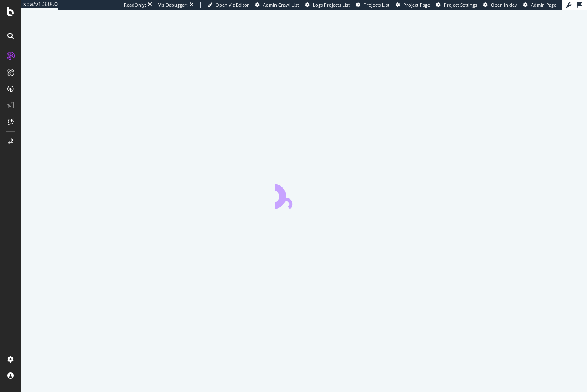 This screenshot has height=392, width=587. I want to click on span: Admin Crawl List, so click(281, 4).